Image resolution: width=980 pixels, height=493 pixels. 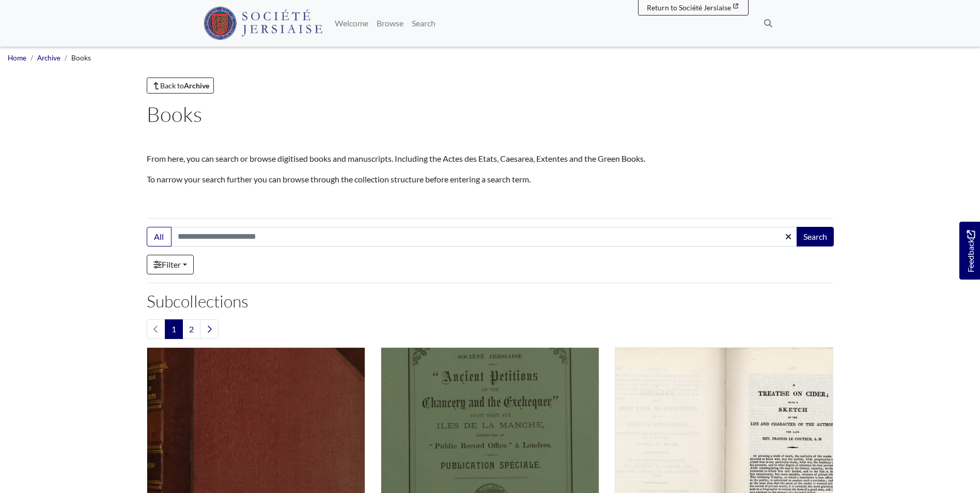 I want to click on a: Would you like to provide feedback?, so click(x=969, y=251).